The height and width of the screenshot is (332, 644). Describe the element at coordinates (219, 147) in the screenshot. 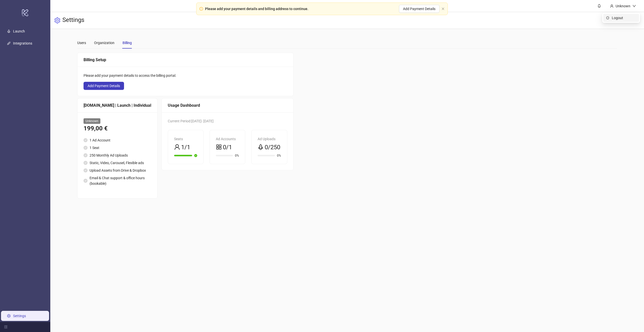

I see `span: appstore` at that location.